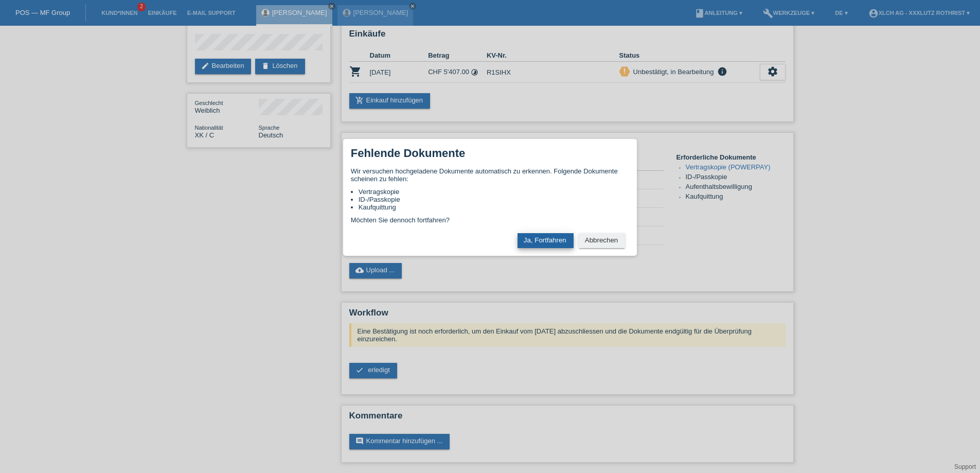 The image size is (980, 473). What do you see at coordinates (494, 207) in the screenshot?
I see `li: Kaufquittung` at bounding box center [494, 207].